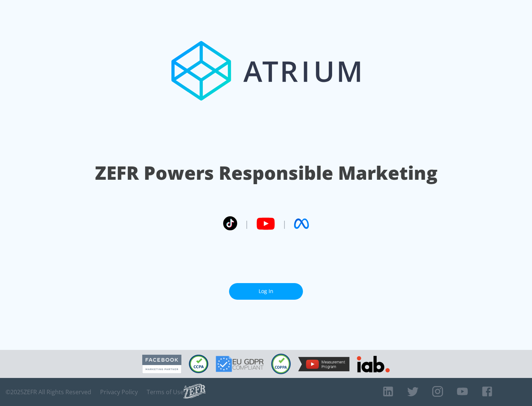 This screenshot has height=406, width=532. Describe the element at coordinates (324, 364) in the screenshot. I see `img: YouTube Measurement Program` at that location.